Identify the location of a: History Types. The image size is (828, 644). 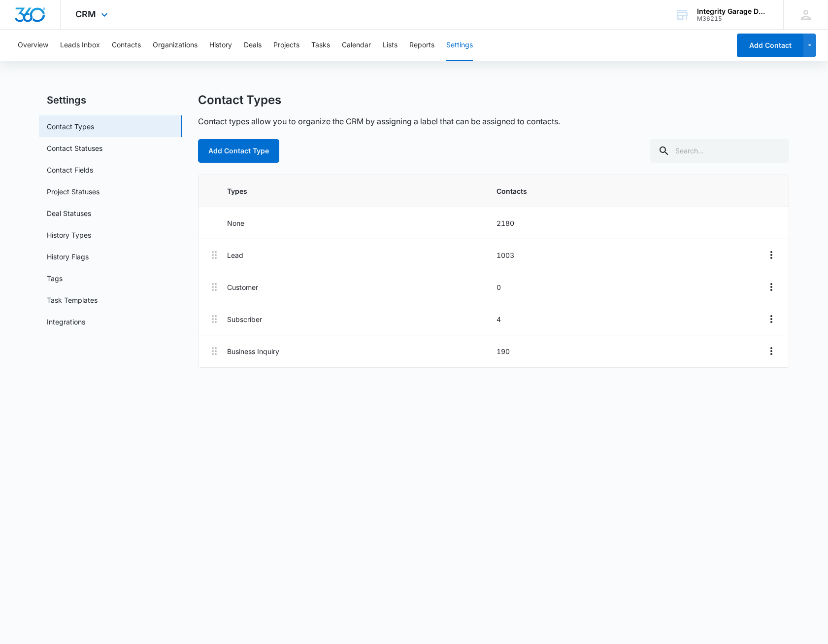
(69, 235).